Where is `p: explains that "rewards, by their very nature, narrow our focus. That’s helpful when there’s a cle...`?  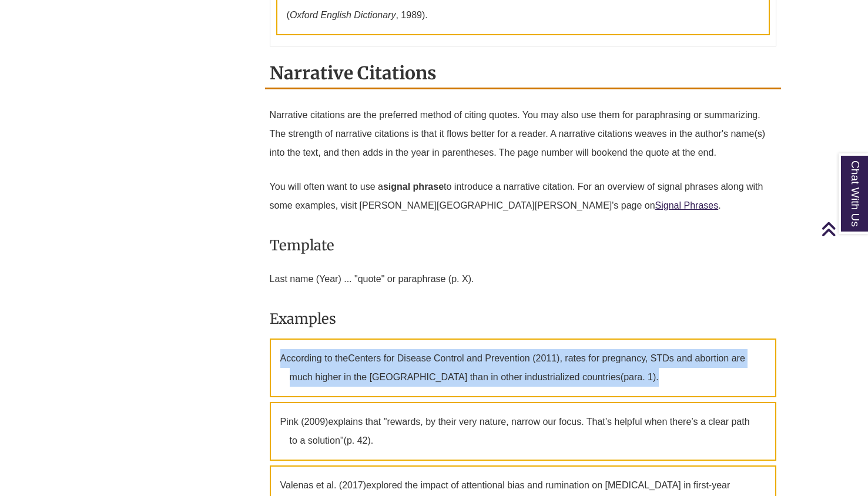
p: explains that "rewards, by their very nature, narrow our focus. That’s helpful when there’s a cle... is located at coordinates (523, 431).